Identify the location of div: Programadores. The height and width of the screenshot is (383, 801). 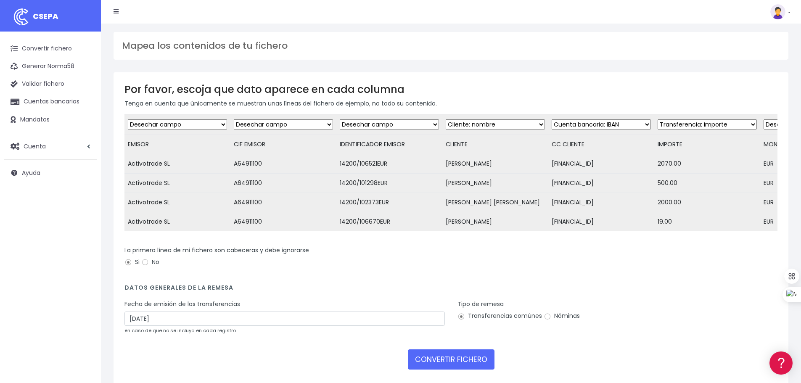
(84, 206).